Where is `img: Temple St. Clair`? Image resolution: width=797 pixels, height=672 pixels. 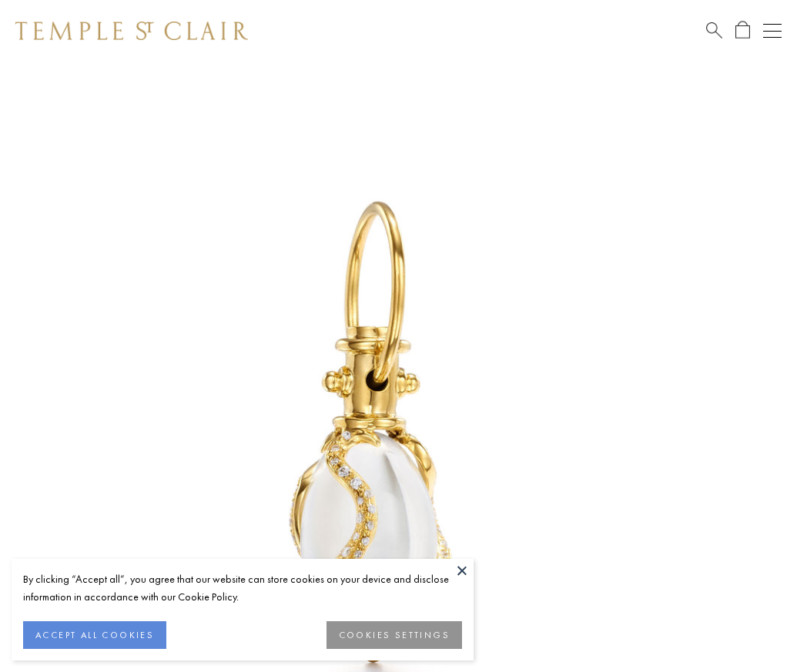
img: Temple St. Clair is located at coordinates (132, 31).